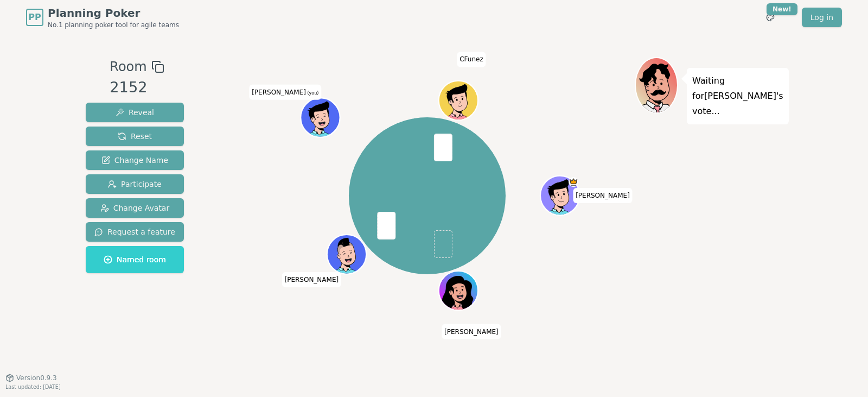 The image size is (868, 397). Describe the element at coordinates (770, 18) in the screenshot. I see `button: New!` at that location.